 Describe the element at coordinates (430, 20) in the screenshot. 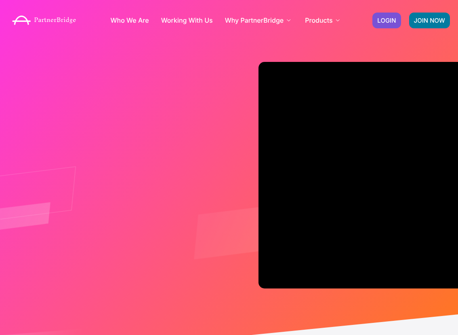

I see `a: JOIN NOW` at that location.